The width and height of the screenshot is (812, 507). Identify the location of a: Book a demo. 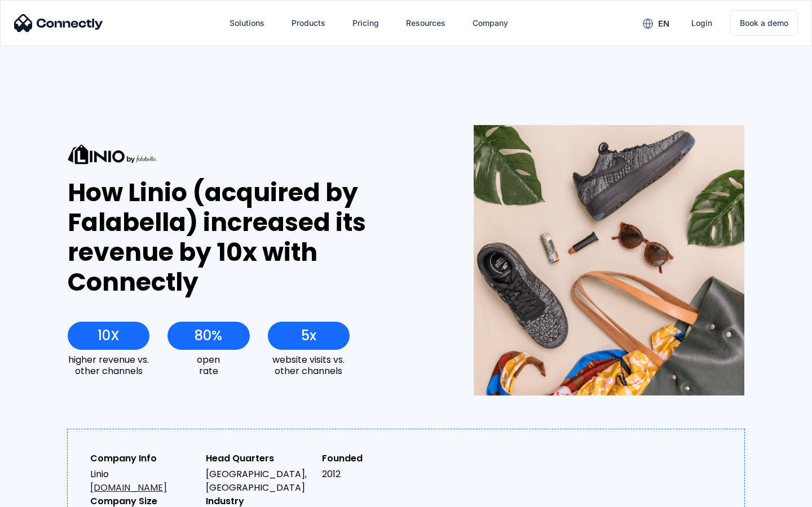
(764, 23).